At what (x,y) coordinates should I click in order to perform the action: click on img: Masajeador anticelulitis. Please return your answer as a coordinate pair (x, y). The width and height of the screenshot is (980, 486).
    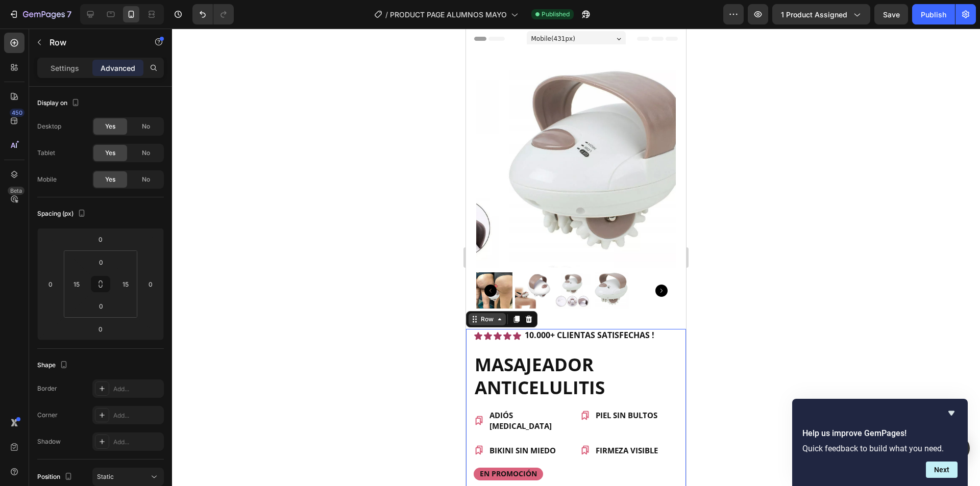
    Looking at the image, I should click on (67, 261).